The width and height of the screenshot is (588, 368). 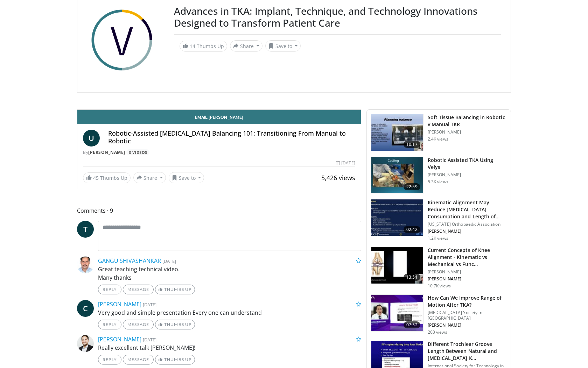 What do you see at coordinates (397, 313) in the screenshot?
I see `img: 883f996d-2a9c-41e1-835c-fa8f16c5cd44.150x105_q85_crop-smart_upscale.jpg` at bounding box center [397, 313].